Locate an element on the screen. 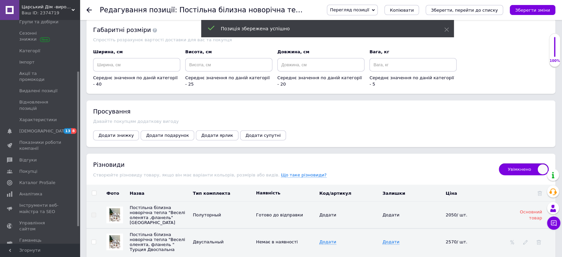 This screenshot has width=562, height=257. div: Просування is located at coordinates (321, 111).